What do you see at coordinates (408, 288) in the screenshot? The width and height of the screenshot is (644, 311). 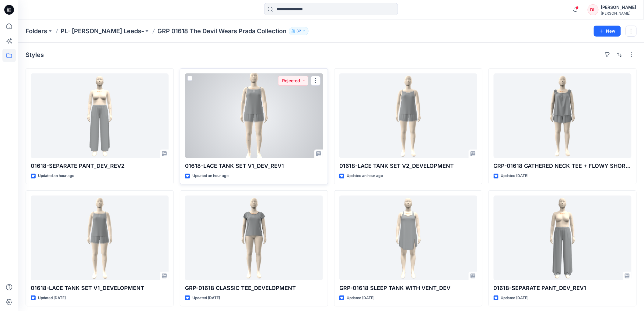 I see `p: GRP-01618 SLEEP TANK WITH VENT_DEV` at bounding box center [408, 288].